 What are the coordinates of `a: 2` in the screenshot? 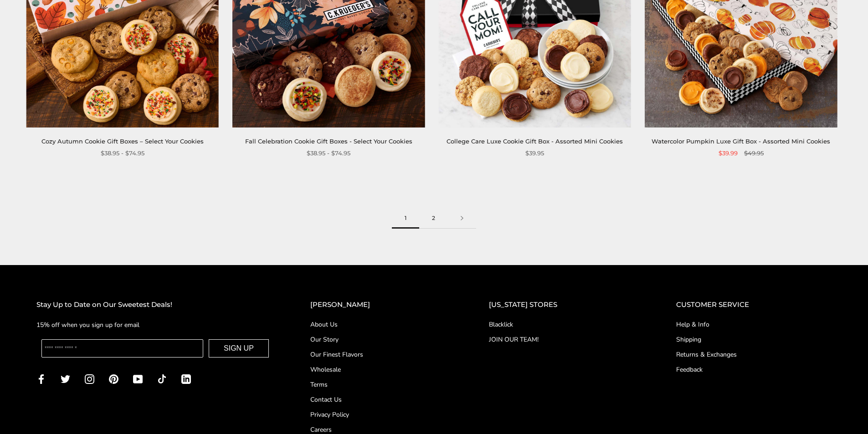 It's located at (433, 218).